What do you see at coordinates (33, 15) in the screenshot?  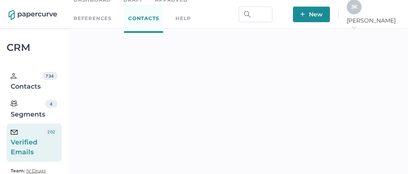 I see `img: papercurve-logo-colour.7244d18c.svg` at bounding box center [33, 15].